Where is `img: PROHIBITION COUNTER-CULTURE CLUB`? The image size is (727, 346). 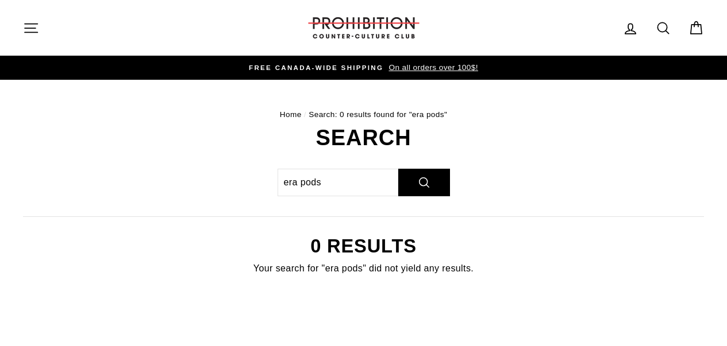
img: PROHIBITION COUNTER-CULTURE CLUB is located at coordinates (364, 28).